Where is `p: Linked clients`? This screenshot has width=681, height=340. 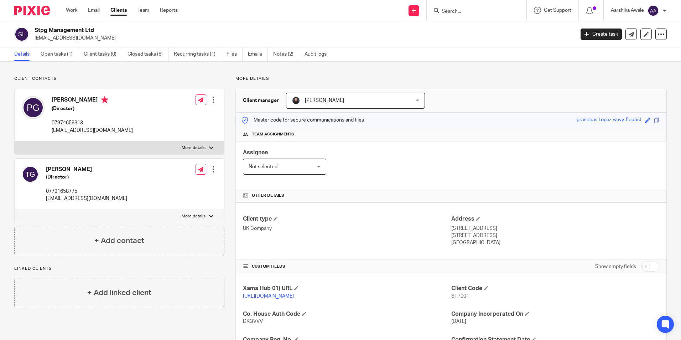
p: Linked clients is located at coordinates (119, 268).